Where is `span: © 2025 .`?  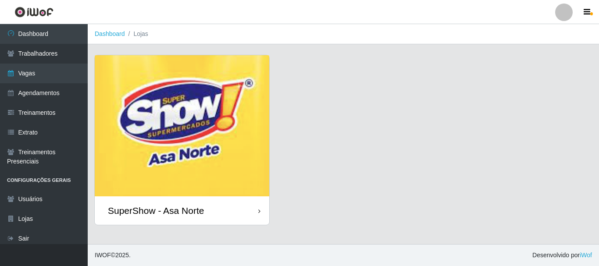
span: © 2025 . is located at coordinates (113, 255).